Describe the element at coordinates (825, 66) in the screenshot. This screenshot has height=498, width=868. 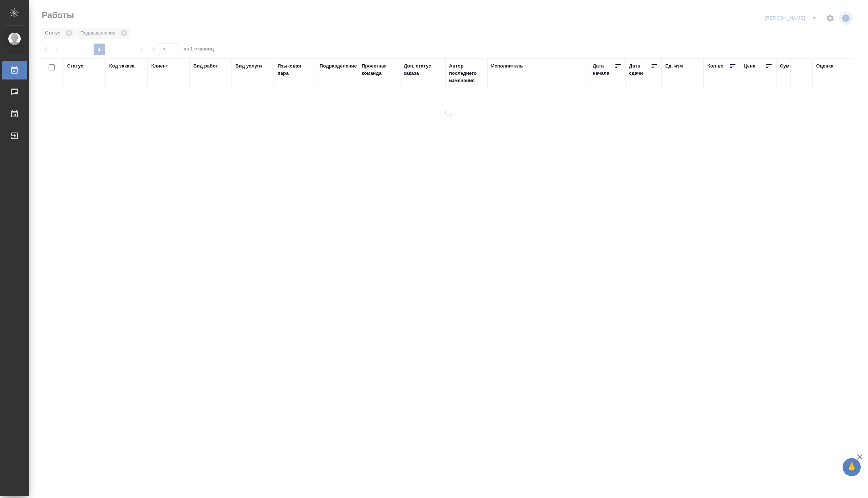
I see `div: Оценка` at that location.